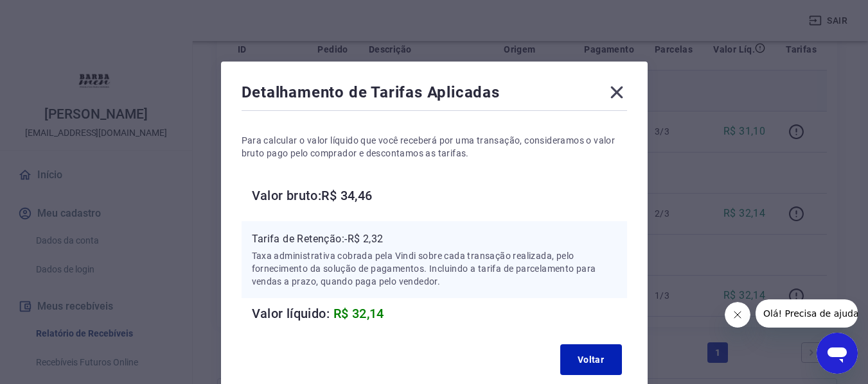 The image size is (868, 384). What do you see at coordinates (434, 147) in the screenshot?
I see `p: Para calcular o valor líquido que você receberá por uma transação, consideramos o valor bruto pag...` at bounding box center [434, 147].